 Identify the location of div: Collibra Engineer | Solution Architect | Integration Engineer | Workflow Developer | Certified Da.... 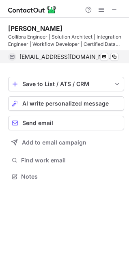
(66, 41).